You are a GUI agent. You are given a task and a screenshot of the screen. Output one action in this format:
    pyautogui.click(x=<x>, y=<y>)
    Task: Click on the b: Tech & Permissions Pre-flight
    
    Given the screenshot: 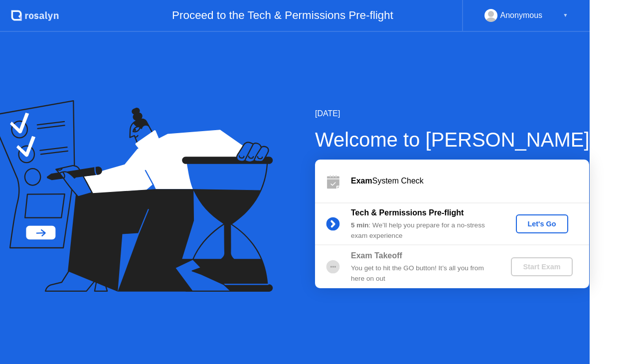 What is the action you would take?
    pyautogui.click(x=408, y=213)
    